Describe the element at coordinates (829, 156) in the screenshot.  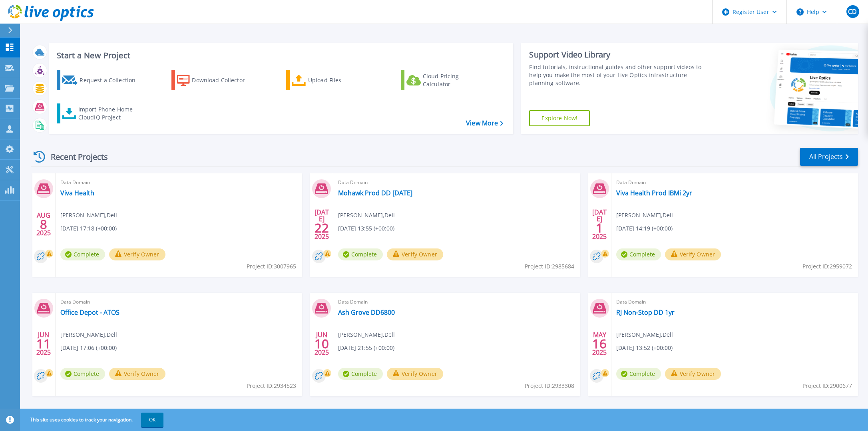
I see `a: All Projects` at that location.